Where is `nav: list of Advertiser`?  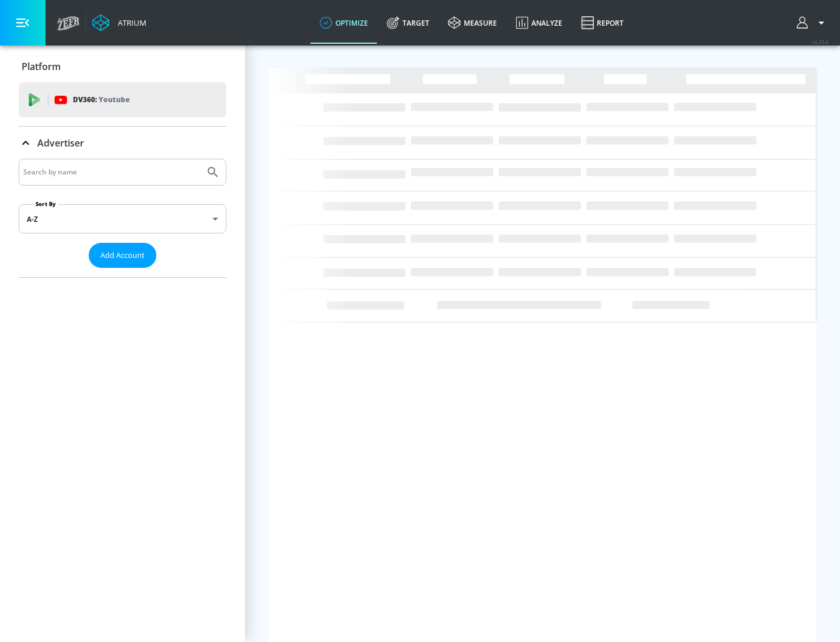 nav: list of Advertiser is located at coordinates (123, 272).